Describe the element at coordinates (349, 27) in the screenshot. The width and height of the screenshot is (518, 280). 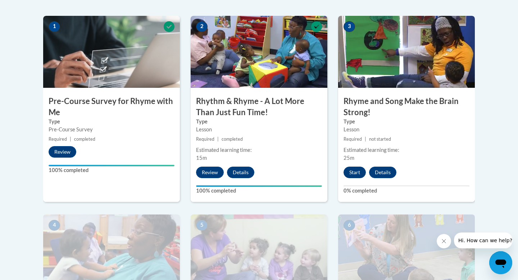
I see `span: 3` at that location.